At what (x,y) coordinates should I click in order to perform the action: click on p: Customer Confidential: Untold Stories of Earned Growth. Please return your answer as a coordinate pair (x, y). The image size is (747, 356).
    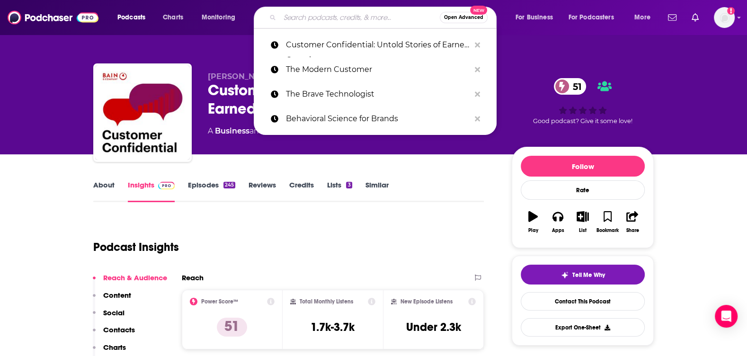
    Looking at the image, I should click on (378, 45).